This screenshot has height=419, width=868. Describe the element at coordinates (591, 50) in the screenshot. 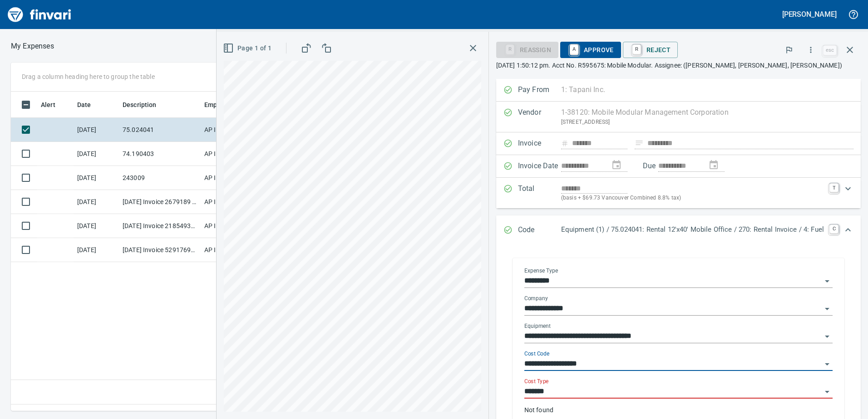

I see `span: Approve` at that location.